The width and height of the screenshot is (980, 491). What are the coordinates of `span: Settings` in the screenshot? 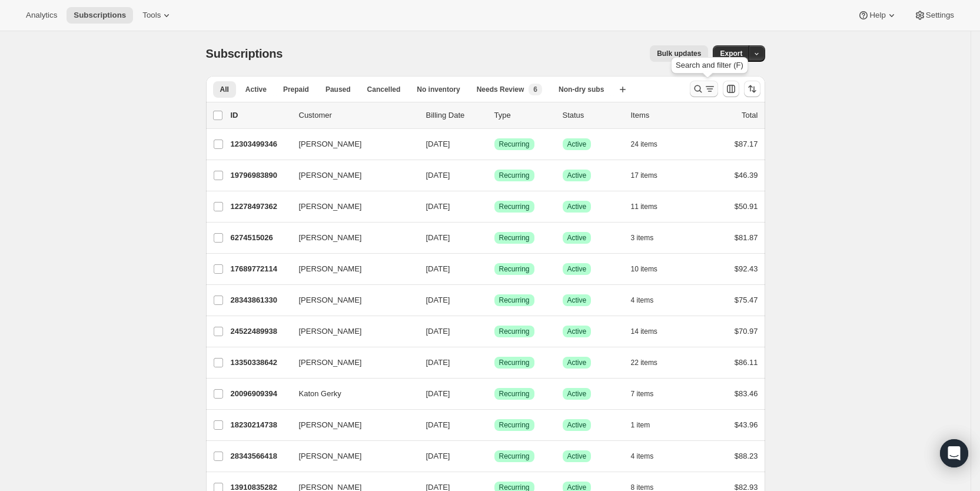 It's located at (940, 16).